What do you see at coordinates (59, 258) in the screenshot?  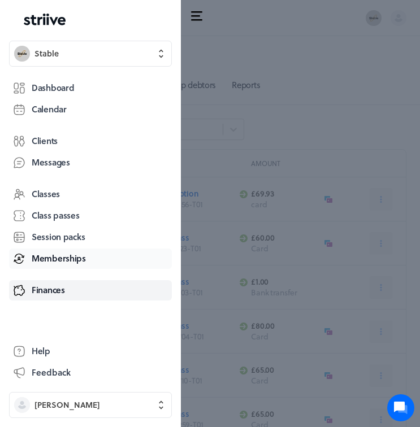 I see `span: Memberships` at bounding box center [59, 258].